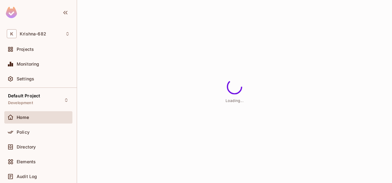  What do you see at coordinates (11, 12) in the screenshot?
I see `img: SReyMgAAAABJRU5ErkJggg==` at bounding box center [11, 12].